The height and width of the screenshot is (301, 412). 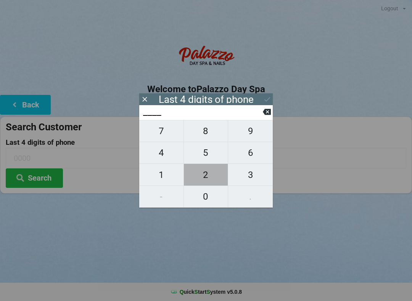 What do you see at coordinates (206, 153) in the screenshot?
I see `span: 5` at bounding box center [206, 153].